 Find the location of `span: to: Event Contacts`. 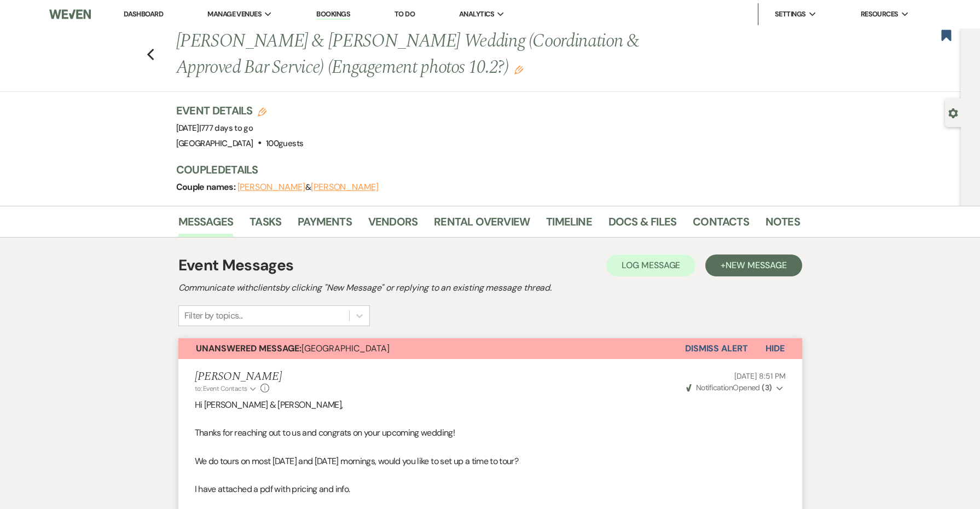

span: to: Event Contacts is located at coordinates (221, 389).